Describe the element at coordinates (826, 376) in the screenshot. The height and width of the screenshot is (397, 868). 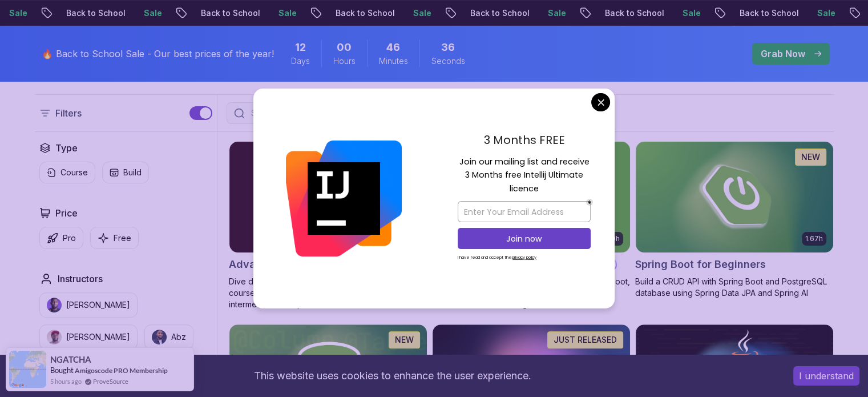
I see `button: Accept cookies` at that location.